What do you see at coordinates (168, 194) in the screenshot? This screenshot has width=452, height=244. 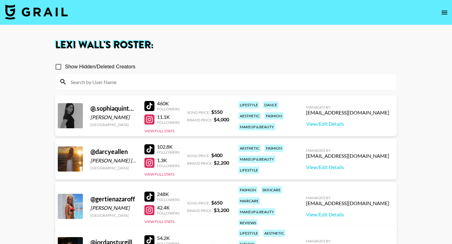 I see `div: 248K` at bounding box center [168, 194].